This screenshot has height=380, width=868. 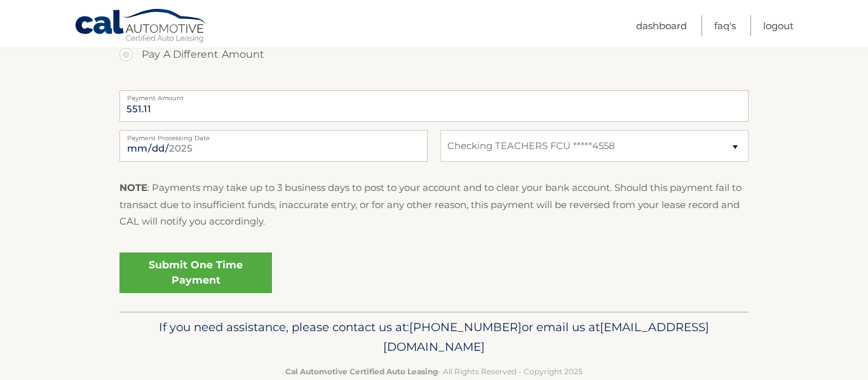 What do you see at coordinates (434, 95) in the screenshot?
I see `label: Payment Amount` at bounding box center [434, 95].